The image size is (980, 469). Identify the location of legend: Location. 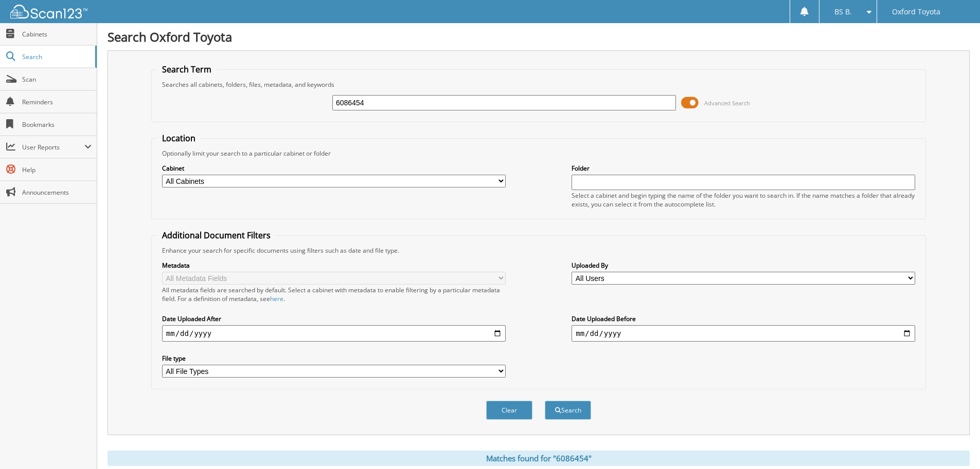
(178, 138).